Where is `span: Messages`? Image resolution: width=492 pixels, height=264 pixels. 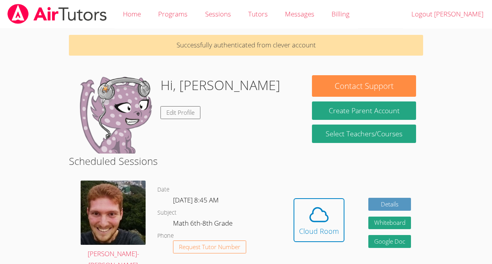 span: Messages is located at coordinates (299, 14).